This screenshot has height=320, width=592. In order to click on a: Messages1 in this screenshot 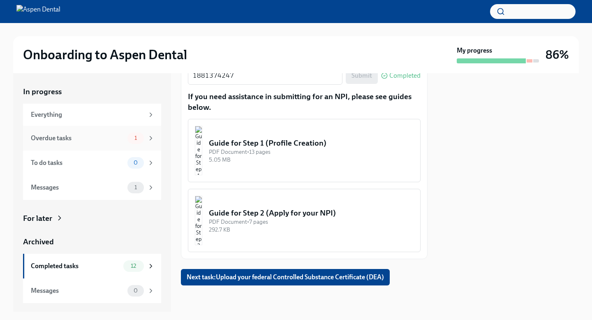, I will do `click(92, 187)`.